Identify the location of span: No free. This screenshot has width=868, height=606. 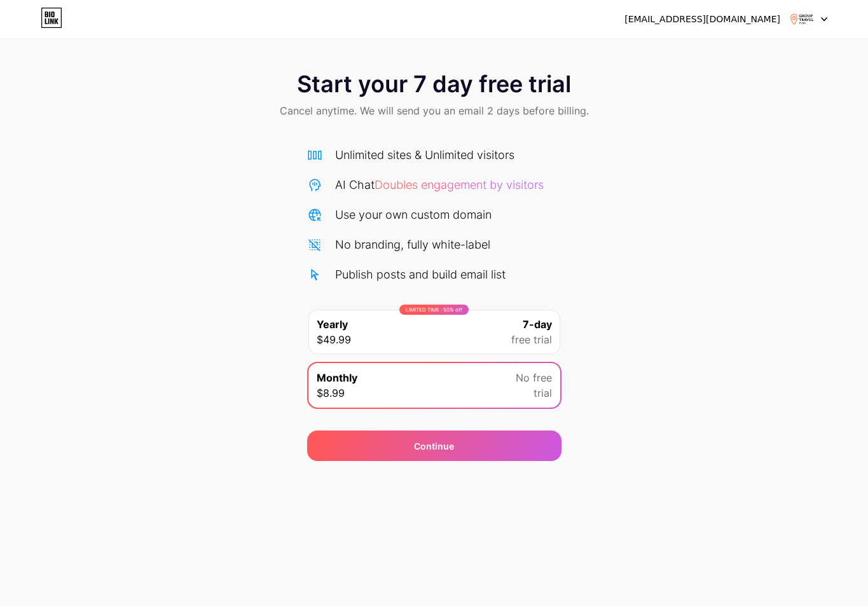
(534, 378).